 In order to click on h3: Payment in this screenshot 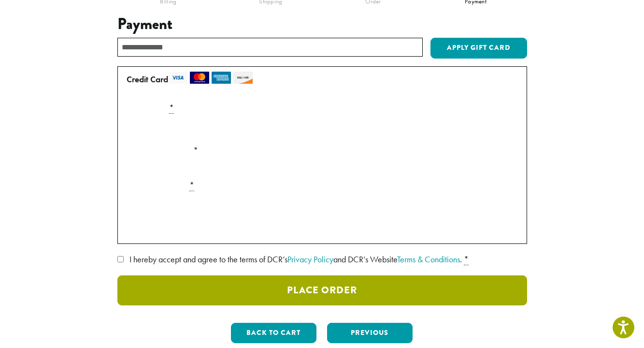, I will do `click(322, 24)`.